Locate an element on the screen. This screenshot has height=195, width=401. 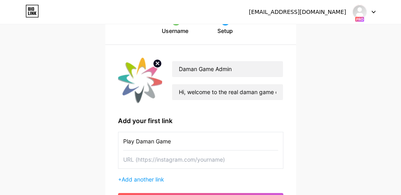
input: Your name is located at coordinates (227, 69).